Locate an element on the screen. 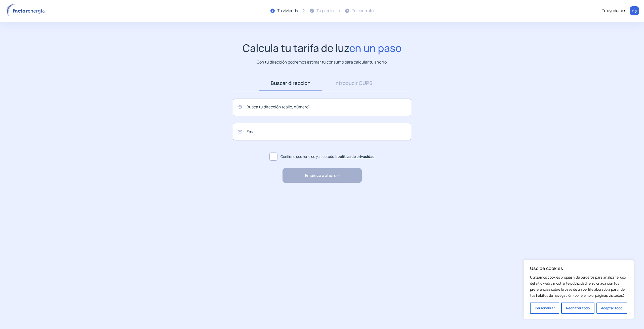  button: Rechazar todo is located at coordinates (578, 308).